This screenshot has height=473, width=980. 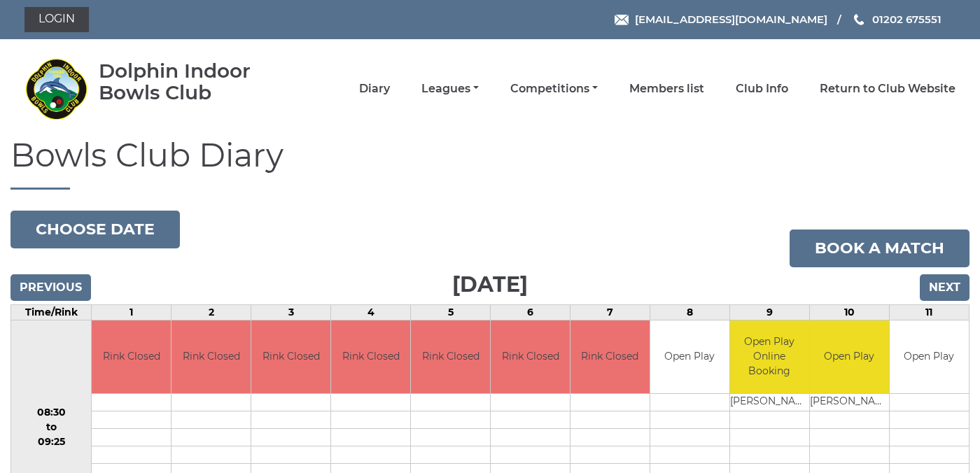 I want to click on td: 6, so click(x=531, y=312).